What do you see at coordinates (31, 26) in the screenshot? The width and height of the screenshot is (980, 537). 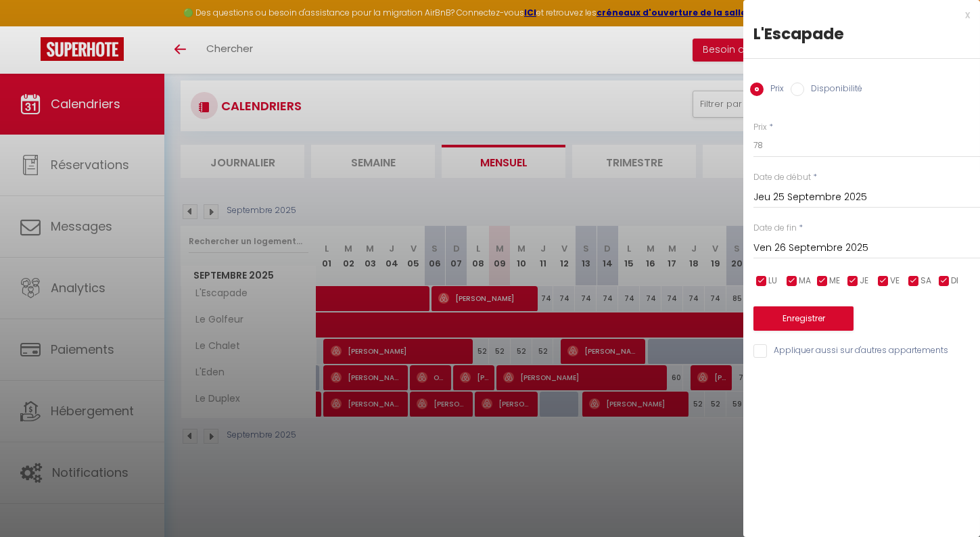 I see `button: Ouvrir le widget de chat LiveChat` at bounding box center [31, 26].